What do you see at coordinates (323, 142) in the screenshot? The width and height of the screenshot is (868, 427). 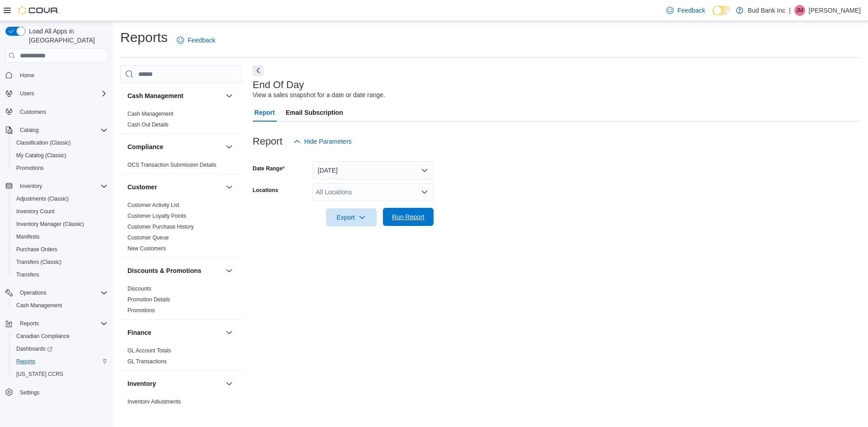 I see `button: Hide Parameters` at bounding box center [323, 142].